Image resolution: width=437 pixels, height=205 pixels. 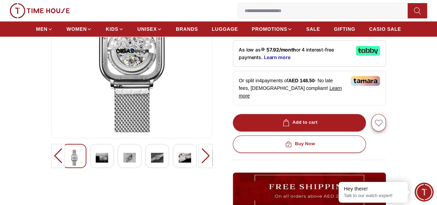 What do you see at coordinates (299, 122) in the screenshot?
I see `div: Add to cart` at bounding box center [299, 122].